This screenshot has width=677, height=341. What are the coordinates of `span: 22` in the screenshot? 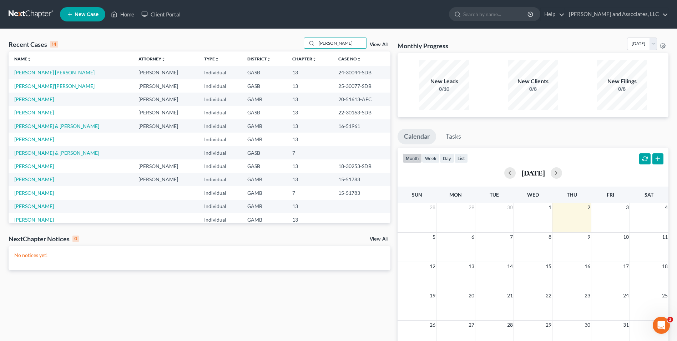 It's located at (549, 295).